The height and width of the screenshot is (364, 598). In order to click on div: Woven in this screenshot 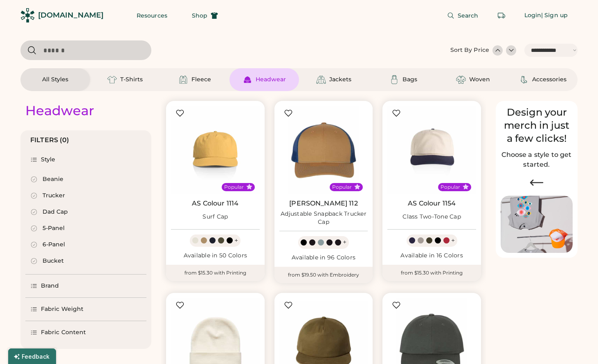, I will do `click(479, 80)`.